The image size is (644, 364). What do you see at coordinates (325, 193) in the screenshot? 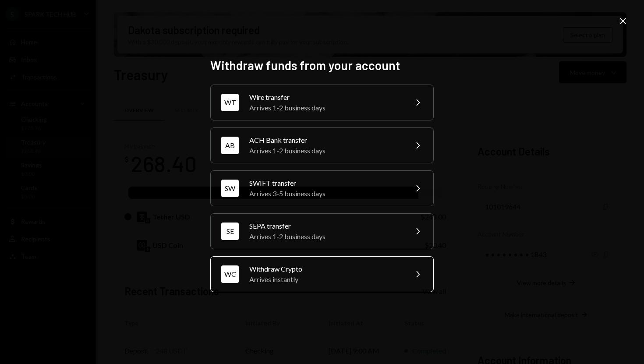
I see `div: Arrives 3-5 business days` at bounding box center [325, 193].